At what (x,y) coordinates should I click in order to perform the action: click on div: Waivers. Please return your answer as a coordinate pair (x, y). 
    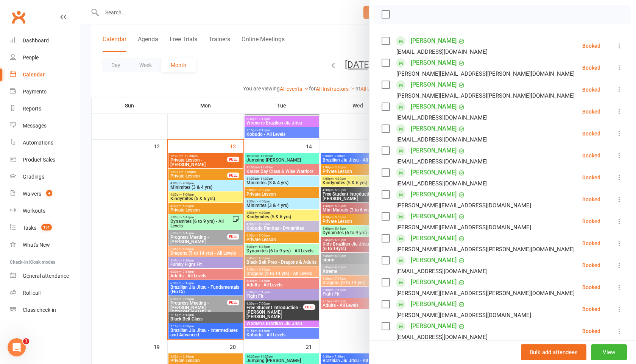
    Looking at the image, I should click on (32, 194).